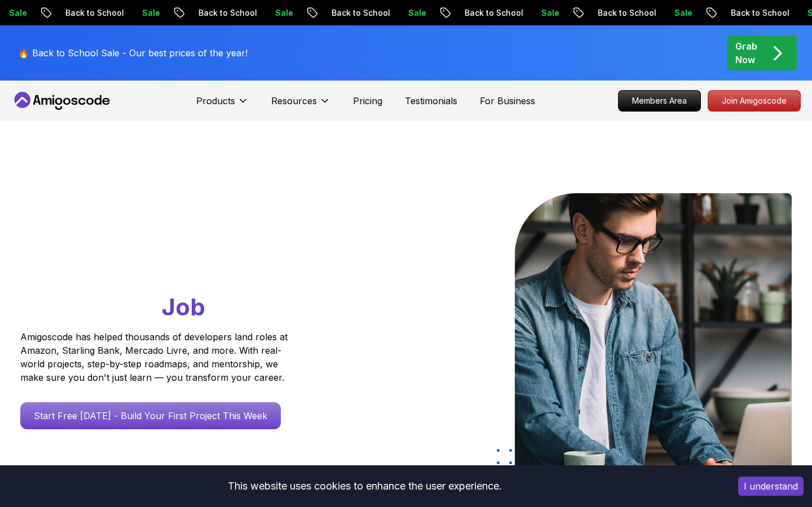 The height and width of the screenshot is (507, 812). I want to click on p: Grab Now, so click(746, 53).